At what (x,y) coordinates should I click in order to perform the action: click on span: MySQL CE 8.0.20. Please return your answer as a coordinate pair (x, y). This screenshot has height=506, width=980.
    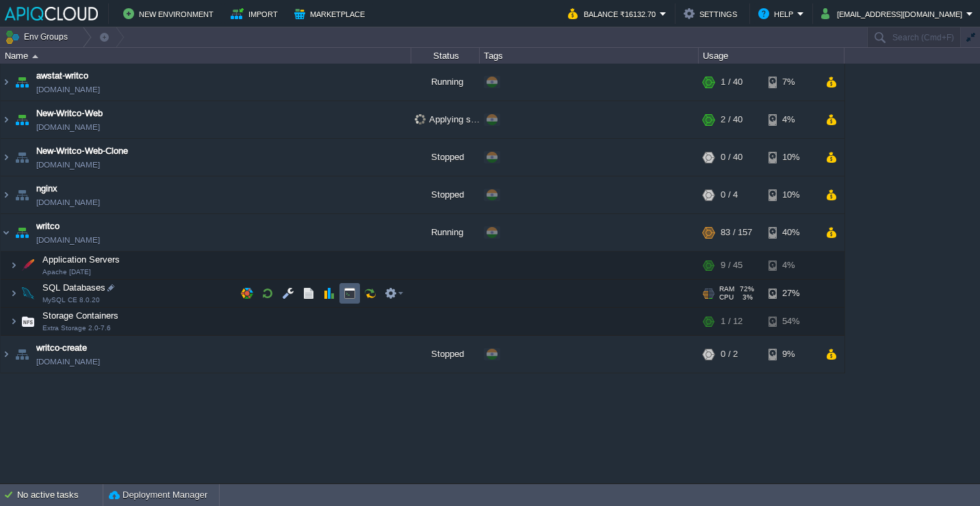
    Looking at the image, I should click on (71, 300).